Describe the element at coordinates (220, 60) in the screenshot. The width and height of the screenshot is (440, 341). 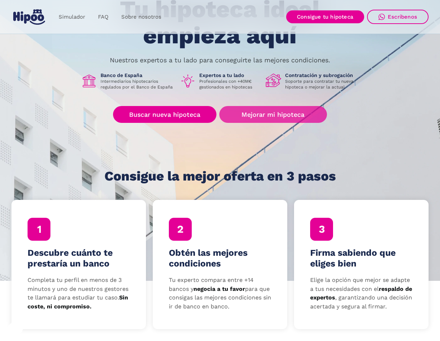
I see `p: Nuestros expertos a tu lado para conseguirte las mejores condiciones.` at that location.